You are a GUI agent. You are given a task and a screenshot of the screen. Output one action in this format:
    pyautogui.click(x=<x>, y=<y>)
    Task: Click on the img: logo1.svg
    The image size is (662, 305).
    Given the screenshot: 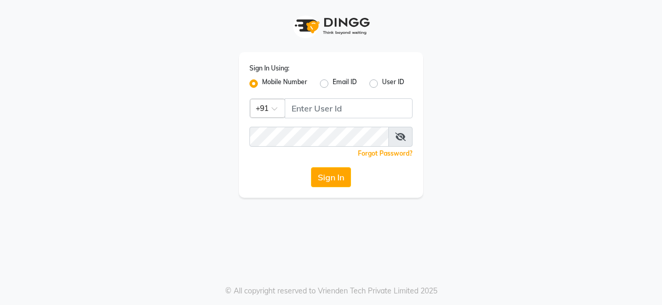 What is the action you would take?
    pyautogui.click(x=331, y=26)
    